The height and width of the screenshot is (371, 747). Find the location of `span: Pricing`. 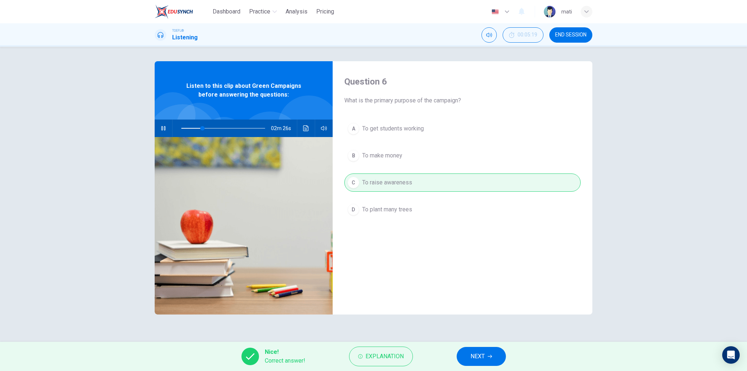

span: Pricing is located at coordinates (325, 12).